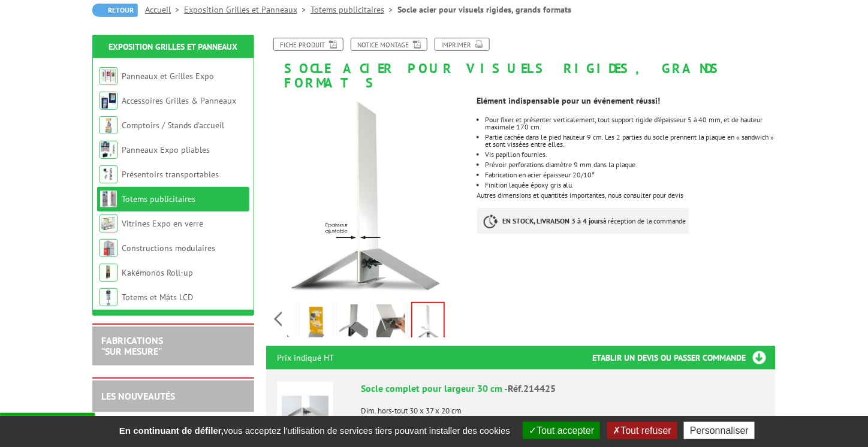 The height and width of the screenshot is (447, 868). Describe the element at coordinates (109, 76) in the screenshot. I see `img: Panneaux et Grilles Expo` at that location.